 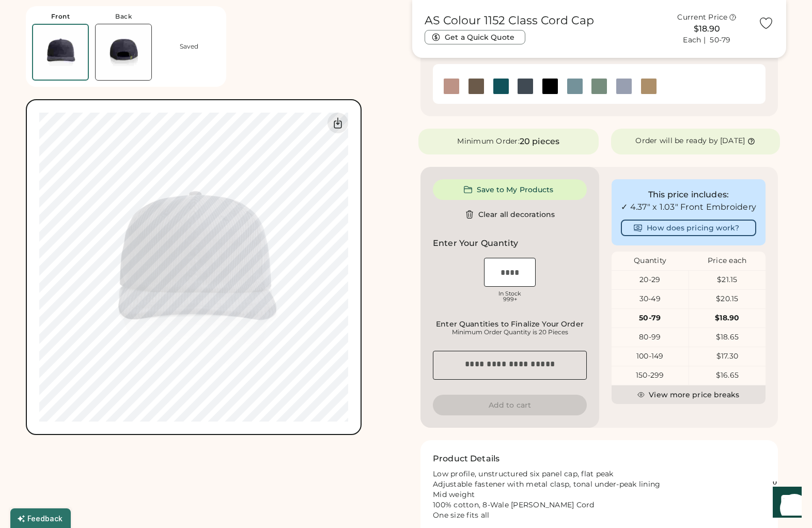 I want to click on div: 30-49, so click(x=650, y=299).